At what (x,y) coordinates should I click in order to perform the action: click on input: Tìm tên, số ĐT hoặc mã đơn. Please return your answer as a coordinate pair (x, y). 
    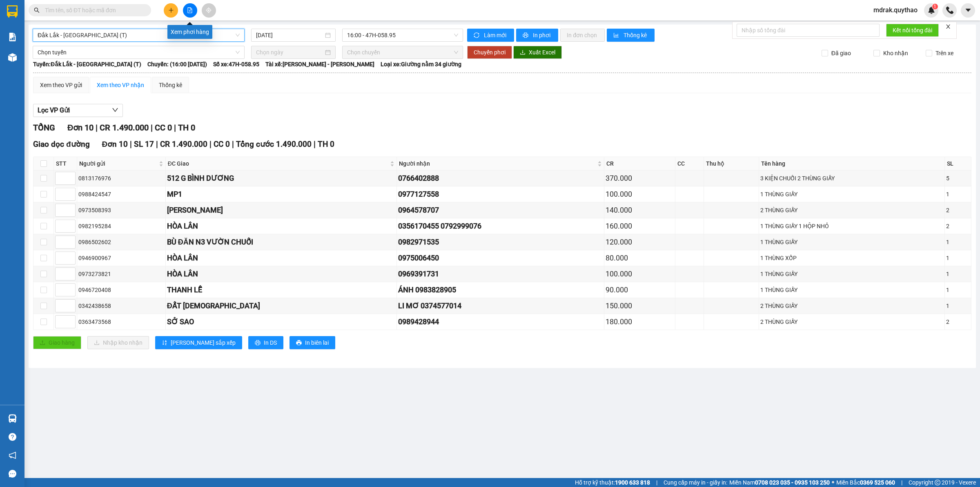
    Looking at the image, I should click on (93, 10).